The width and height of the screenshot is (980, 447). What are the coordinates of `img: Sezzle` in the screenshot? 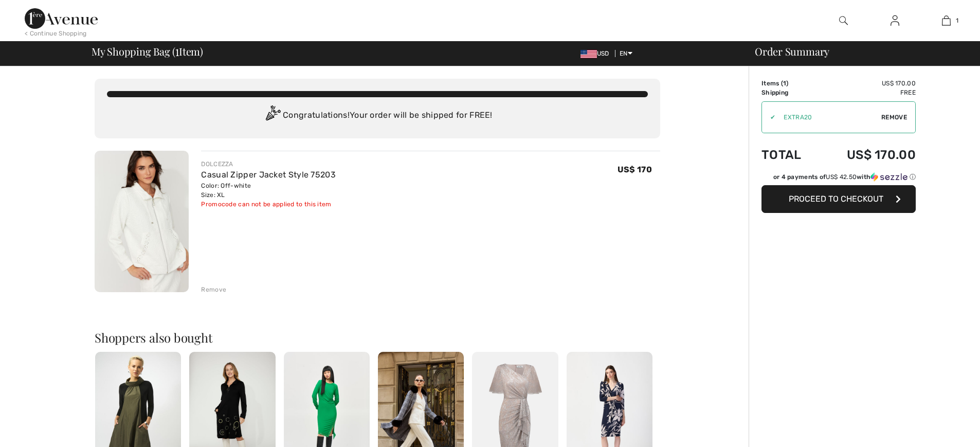 It's located at (889, 177).